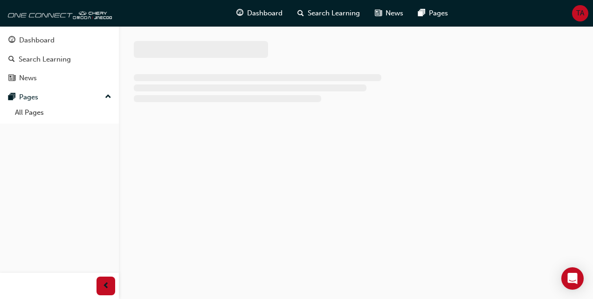 The width and height of the screenshot is (593, 299). Describe the element at coordinates (58, 13) in the screenshot. I see `a: oneconnect` at that location.